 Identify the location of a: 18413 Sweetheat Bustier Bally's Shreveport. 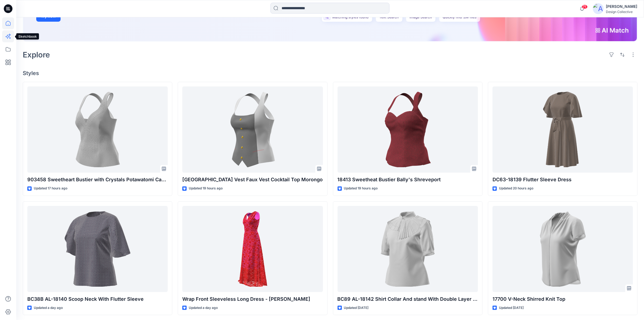
(408, 129).